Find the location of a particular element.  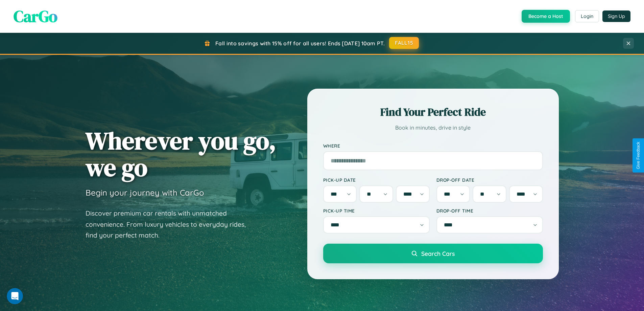

div: Give Feedback is located at coordinates (638, 155).